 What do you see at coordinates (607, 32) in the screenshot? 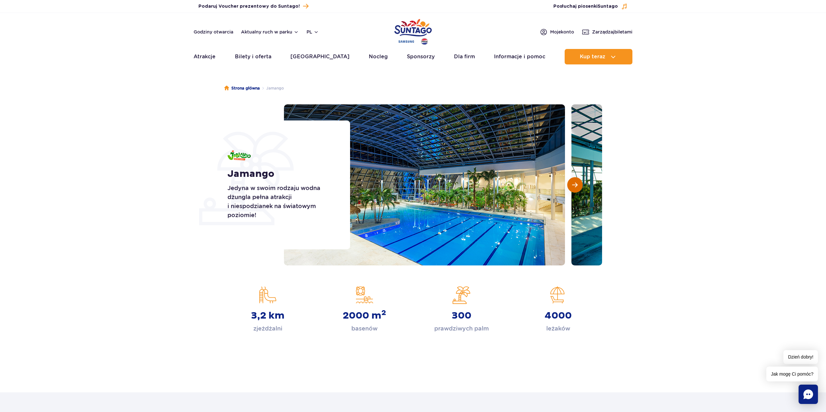
I see `a: Zarządzajbiletami` at bounding box center [607, 32].